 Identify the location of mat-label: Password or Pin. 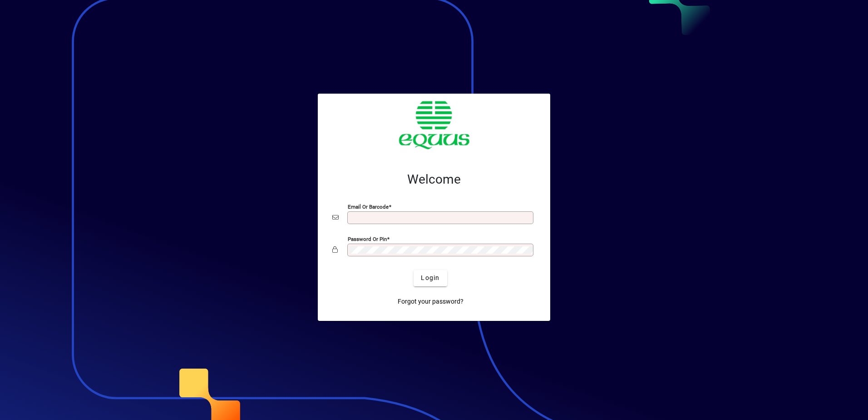
(367, 239).